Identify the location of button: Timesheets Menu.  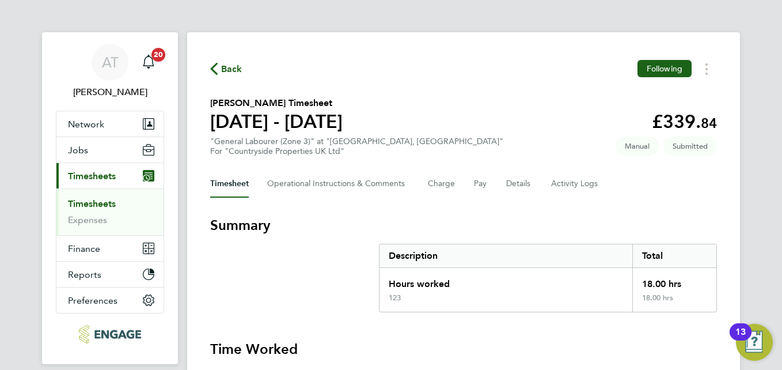
(706, 68).